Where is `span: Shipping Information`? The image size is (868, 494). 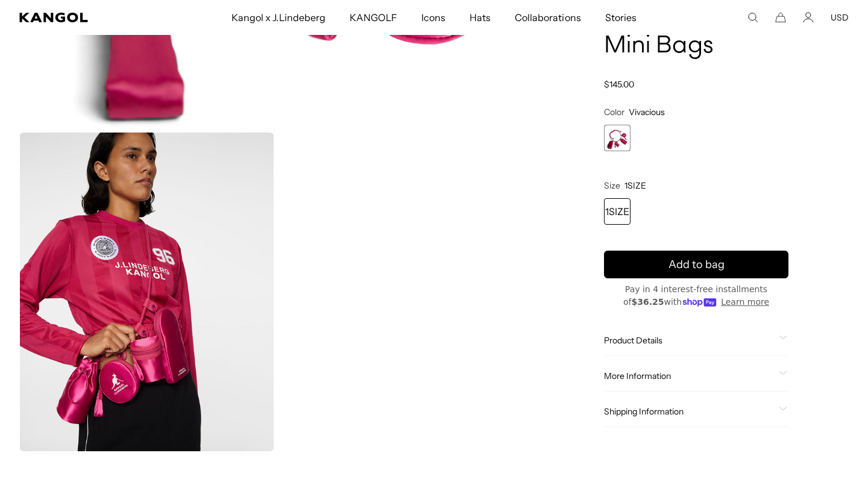
span: Shipping Information is located at coordinates (689, 412).